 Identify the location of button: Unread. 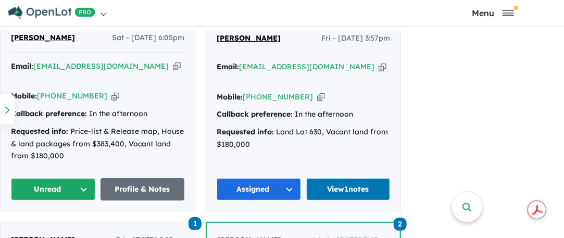
(53, 189).